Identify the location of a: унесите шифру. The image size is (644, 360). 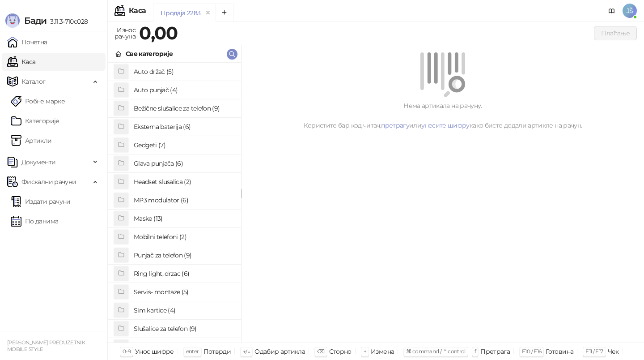
(445, 125).